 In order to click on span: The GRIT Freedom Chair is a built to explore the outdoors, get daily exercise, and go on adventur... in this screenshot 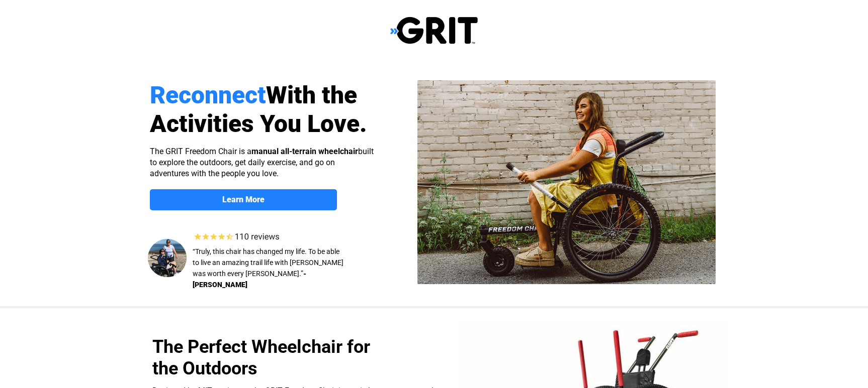, I will do `click(261, 162)`.